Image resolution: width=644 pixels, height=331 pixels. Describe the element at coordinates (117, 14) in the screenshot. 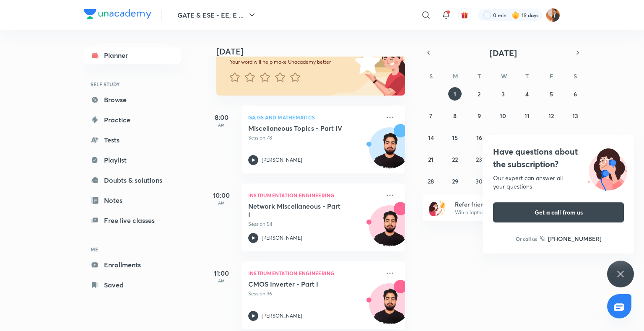

I see `img: Company Logo` at that location.